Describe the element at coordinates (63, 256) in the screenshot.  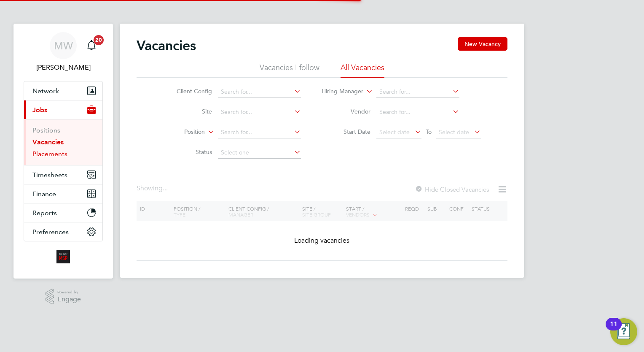
I see `a: Go to home page` at that location.